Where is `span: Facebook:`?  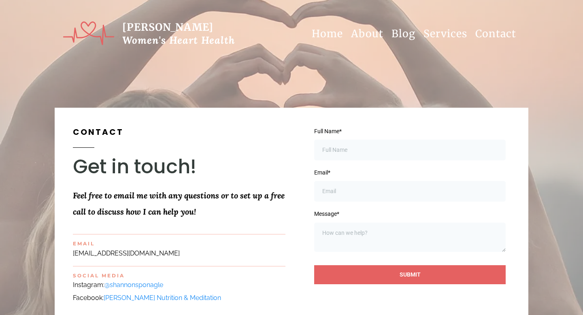
span: Facebook: is located at coordinates (88, 298).